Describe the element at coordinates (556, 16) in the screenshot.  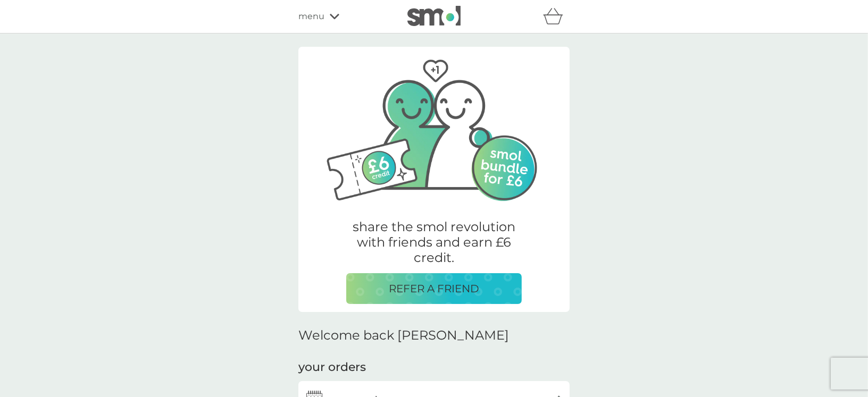
I see `div: basket` at that location.